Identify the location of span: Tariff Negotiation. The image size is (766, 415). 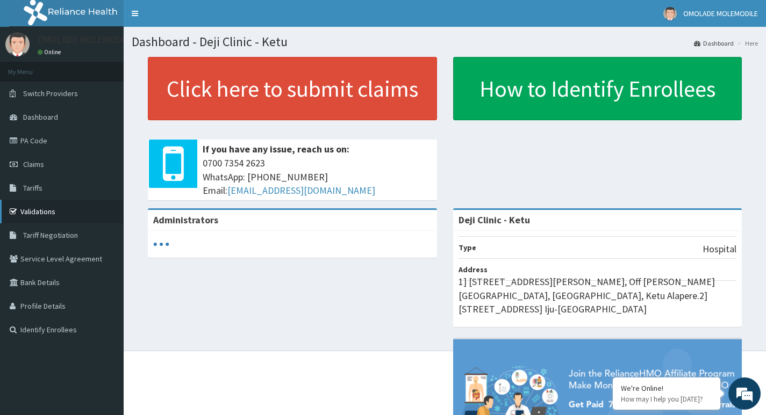
(51, 235).